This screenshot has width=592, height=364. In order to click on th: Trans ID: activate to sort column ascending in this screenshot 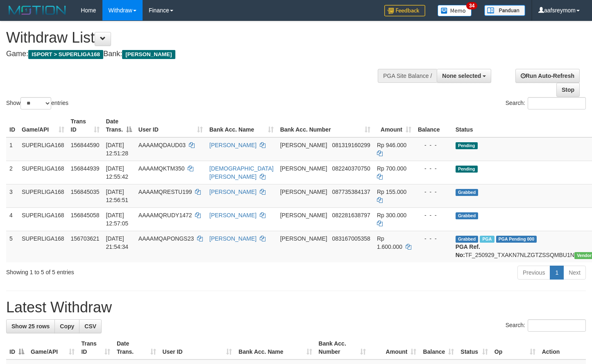, I will do `click(85, 126)`.